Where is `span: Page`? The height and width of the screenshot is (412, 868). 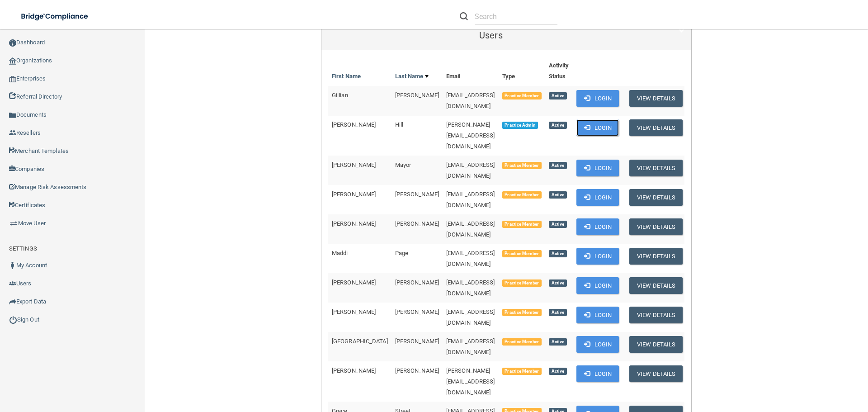
span: Page is located at coordinates (402, 253).